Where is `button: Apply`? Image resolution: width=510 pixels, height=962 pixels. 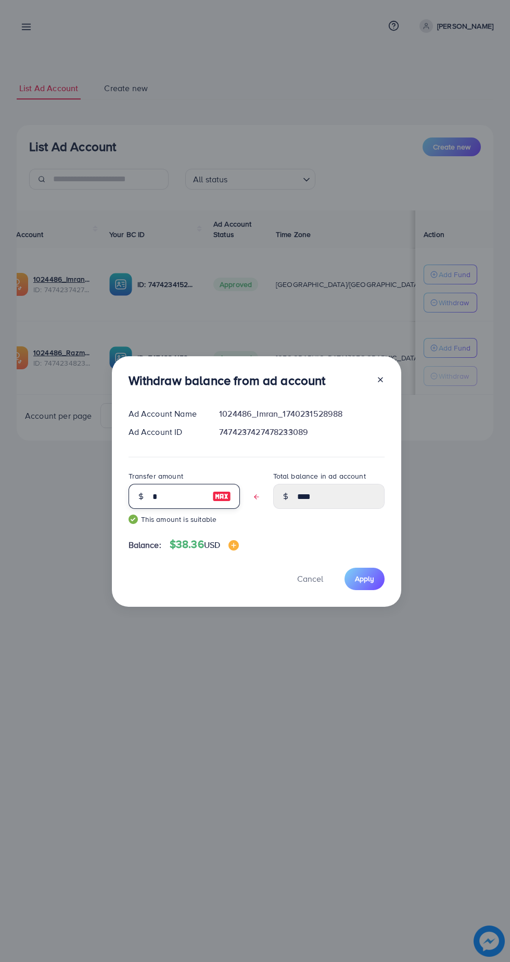
button: Apply is located at coordinates (364, 578).